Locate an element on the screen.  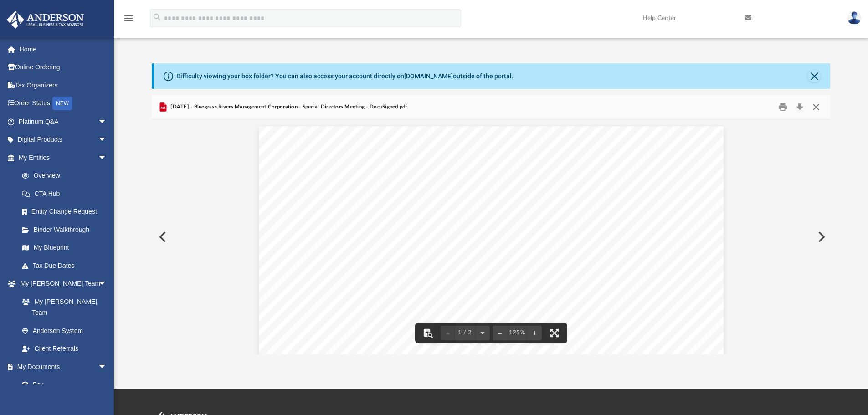
div: Preview is located at coordinates (491, 224).